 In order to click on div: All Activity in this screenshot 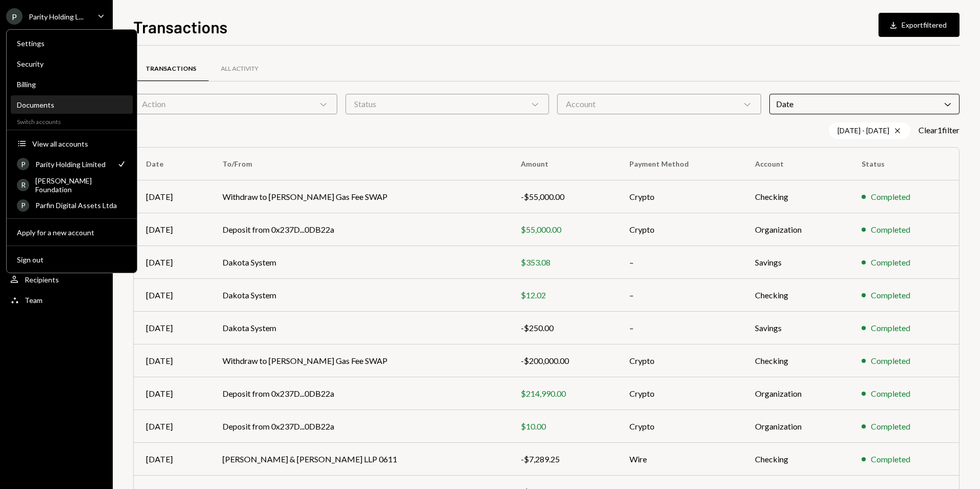, I will do `click(239, 68)`.